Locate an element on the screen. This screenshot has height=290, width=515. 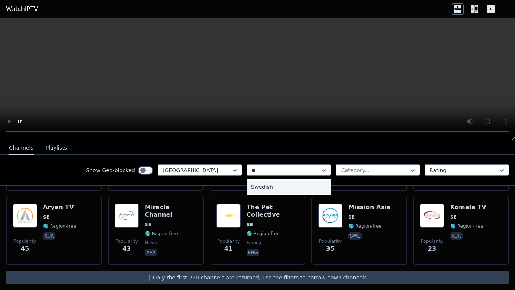
h6: Aryen TV is located at coordinates (60, 207).